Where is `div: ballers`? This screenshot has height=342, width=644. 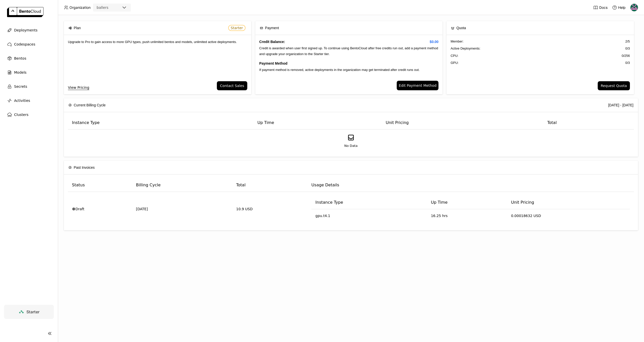
div: ballers is located at coordinates (102, 7).